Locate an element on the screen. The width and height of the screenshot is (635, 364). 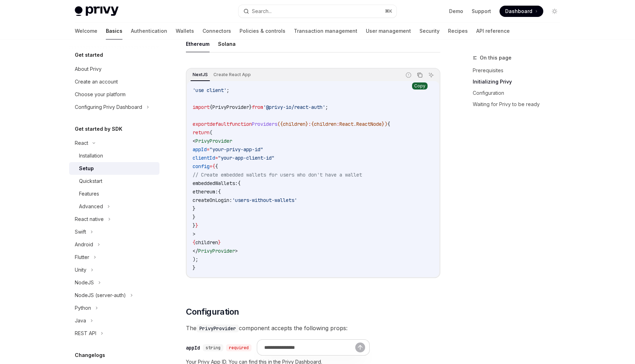
div: Create React App is located at coordinates (232, 75).